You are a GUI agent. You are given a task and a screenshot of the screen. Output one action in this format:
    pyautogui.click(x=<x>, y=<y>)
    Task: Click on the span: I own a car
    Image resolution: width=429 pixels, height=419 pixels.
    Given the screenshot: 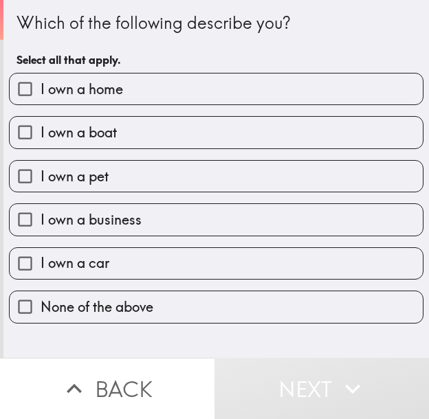 What is the action you would take?
    pyautogui.click(x=75, y=263)
    